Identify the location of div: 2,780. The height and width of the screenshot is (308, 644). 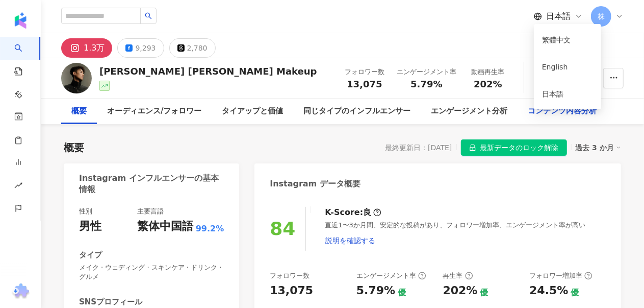
(197, 48).